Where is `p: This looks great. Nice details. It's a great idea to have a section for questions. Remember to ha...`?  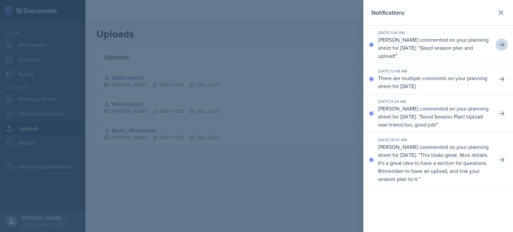
p: This looks great. Nice details. It's a great idea to have a section for questions. Remember to ha... is located at coordinates (433, 167).